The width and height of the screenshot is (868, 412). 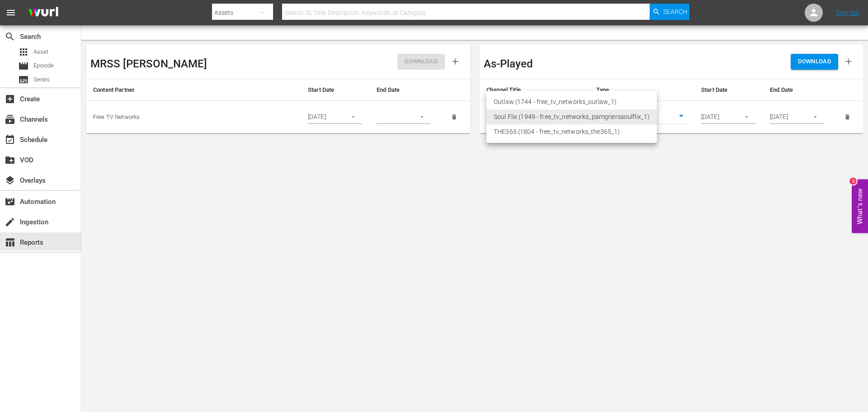 I want to click on li: Outlaw (1744 - free_tv_networks_outlaw_1), so click(x=571, y=102).